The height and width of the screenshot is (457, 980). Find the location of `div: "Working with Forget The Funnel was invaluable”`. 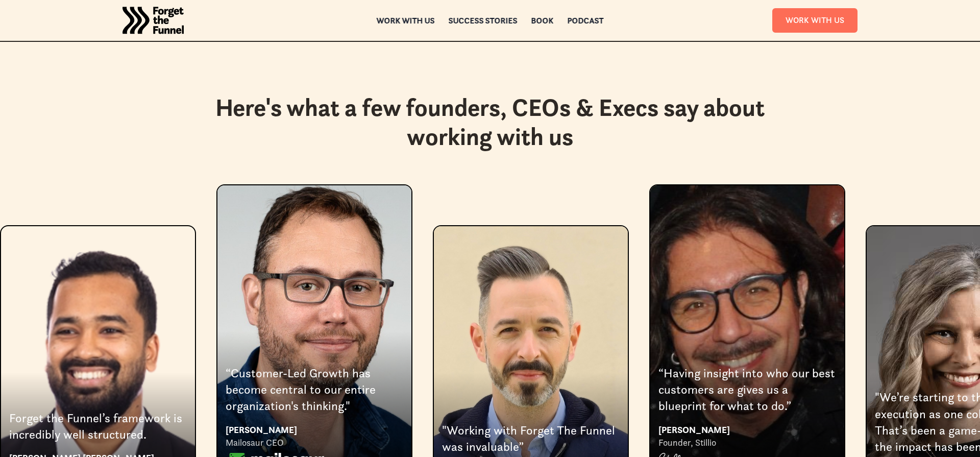

div: "Working with Forget The Funnel was invaluable” is located at coordinates (531, 439).